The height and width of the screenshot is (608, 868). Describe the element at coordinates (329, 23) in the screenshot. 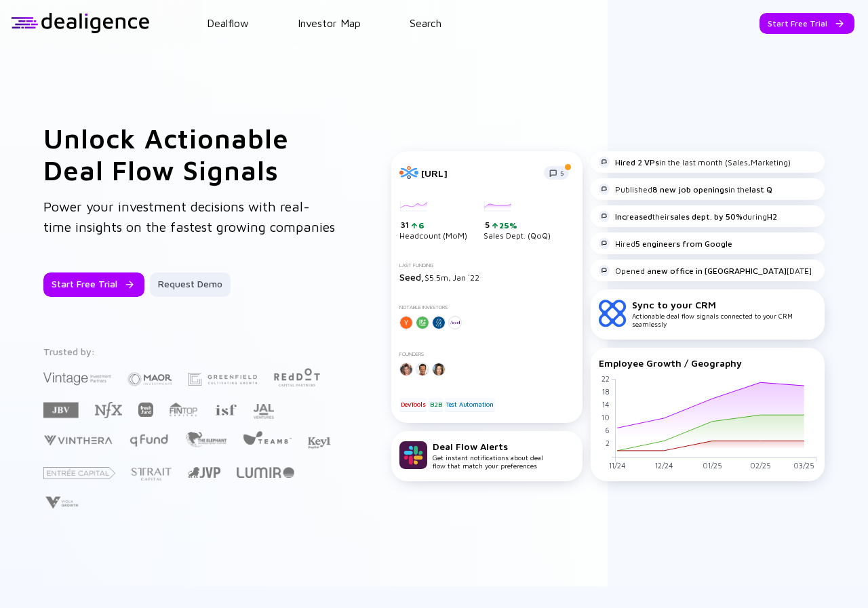

I see `a: Investor Map` at that location.